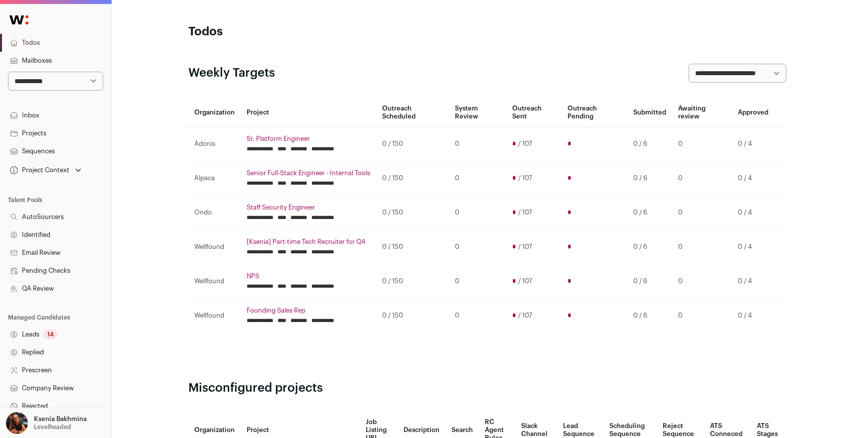  What do you see at coordinates (702, 113) in the screenshot?
I see `th: Awaiting review` at bounding box center [702, 113].